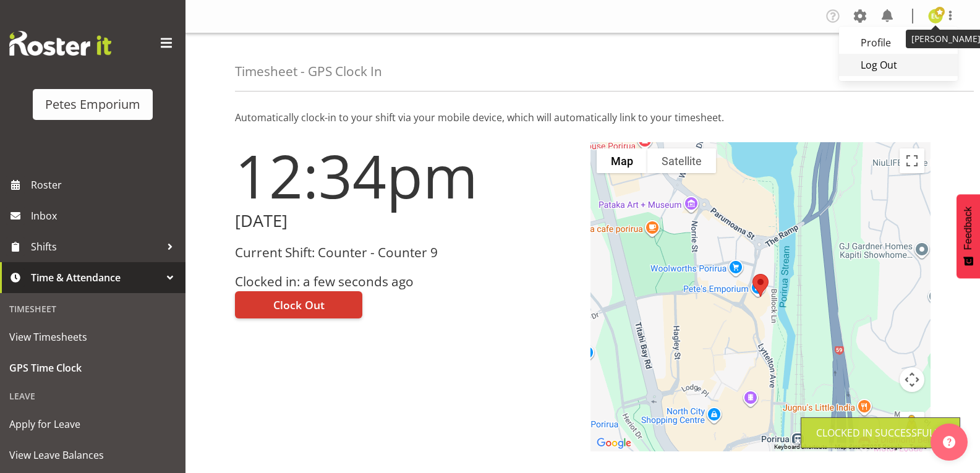 The image size is (980, 473). Describe the element at coordinates (93, 308) in the screenshot. I see `div: Timesheet` at that location.